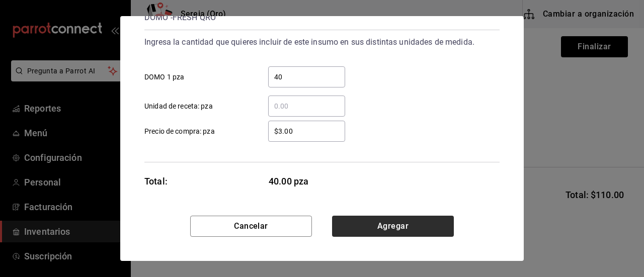 The image size is (644, 277). Describe the element at coordinates (156, 181) in the screenshot. I see `div: Total:` at that location.